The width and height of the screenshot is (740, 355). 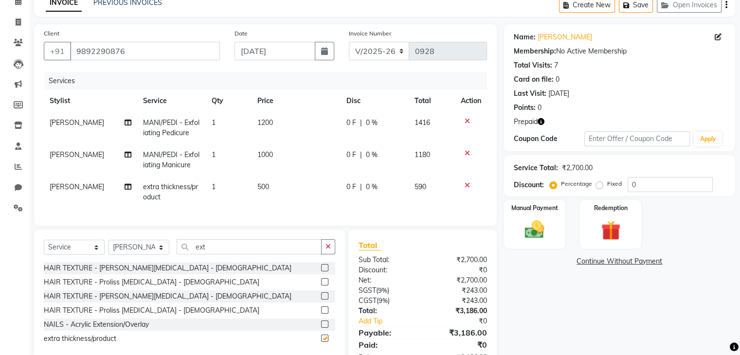 I want to click on div: Total Visits:, so click(x=533, y=65).